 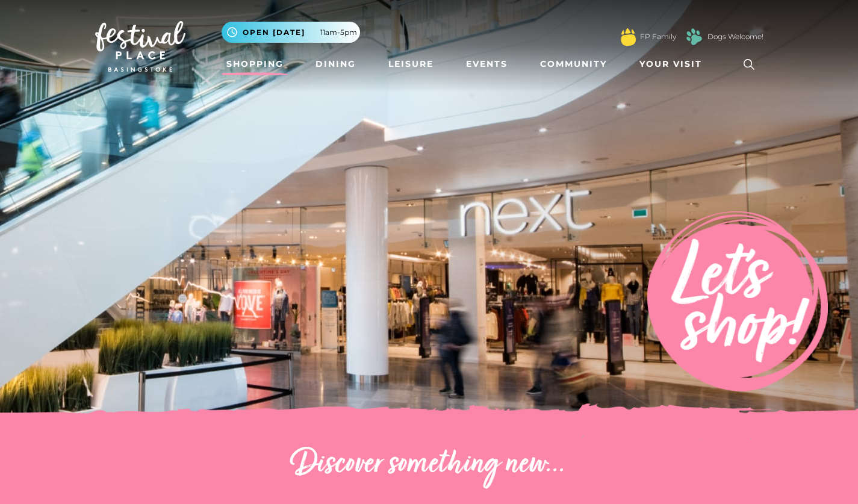 I want to click on a: Dogs Welcome!, so click(x=735, y=37).